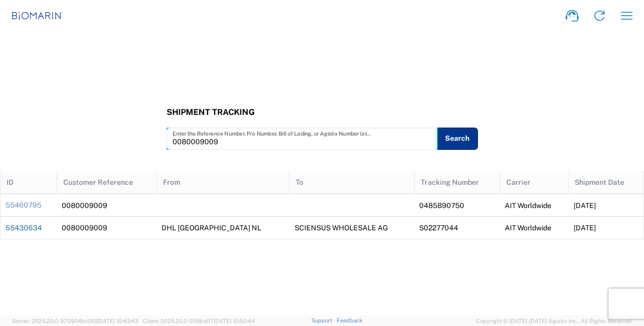 Image resolution: width=644 pixels, height=326 pixels. Describe the element at coordinates (24, 228) in the screenshot. I see `a: 55430634` at that location.